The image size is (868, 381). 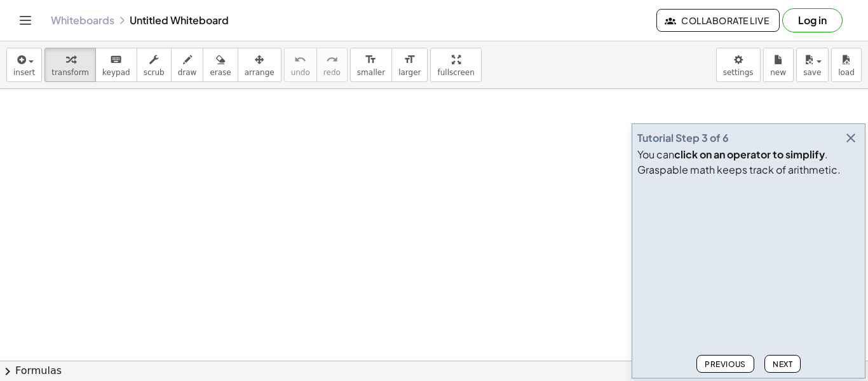 I want to click on button: scrub, so click(x=154, y=65).